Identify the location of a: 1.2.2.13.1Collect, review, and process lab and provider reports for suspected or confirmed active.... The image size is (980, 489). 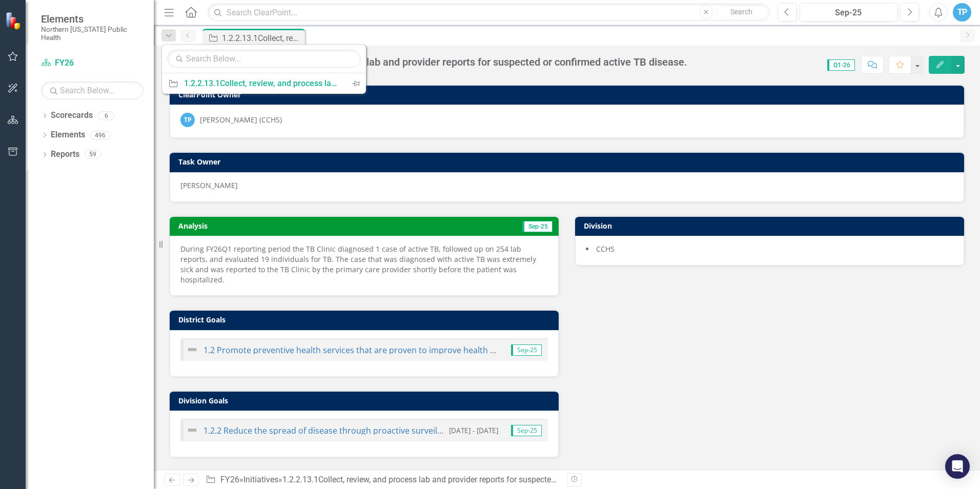
(253, 83).